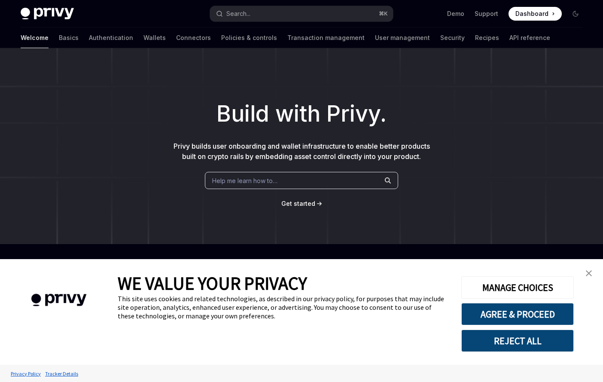 This screenshot has height=382, width=603. I want to click on button: AGREE & PROCEED, so click(518, 314).